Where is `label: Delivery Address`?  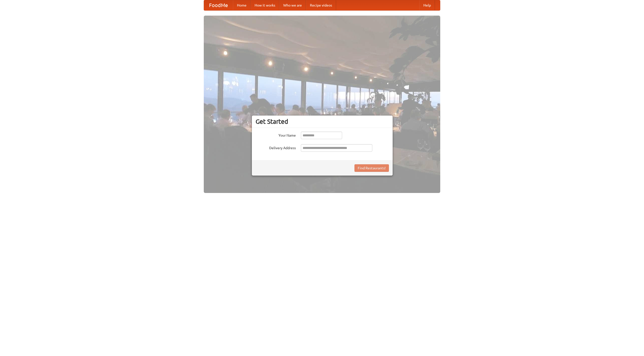 label: Delivery Address is located at coordinates (276, 147).